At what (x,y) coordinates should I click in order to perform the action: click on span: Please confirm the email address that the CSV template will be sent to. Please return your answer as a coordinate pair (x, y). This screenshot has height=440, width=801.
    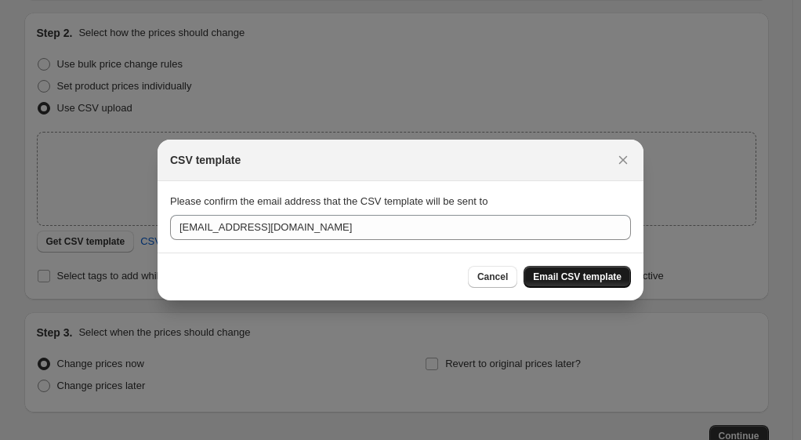
    Looking at the image, I should click on (328, 201).